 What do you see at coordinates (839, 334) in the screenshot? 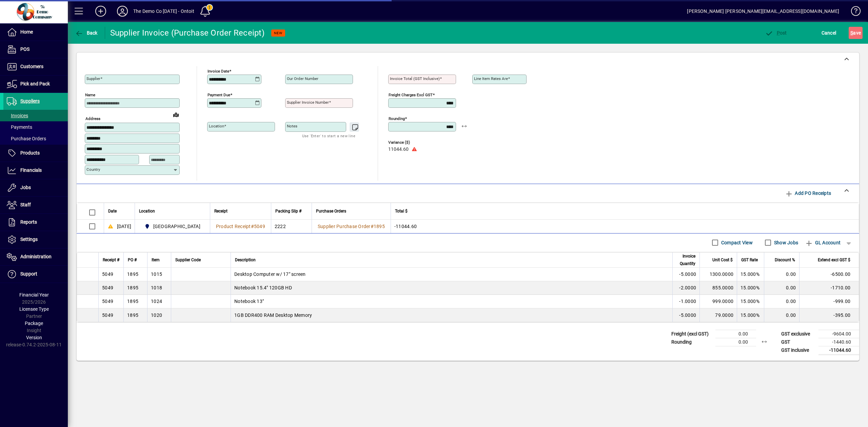
I see `td: -9604.00` at bounding box center [839, 334].